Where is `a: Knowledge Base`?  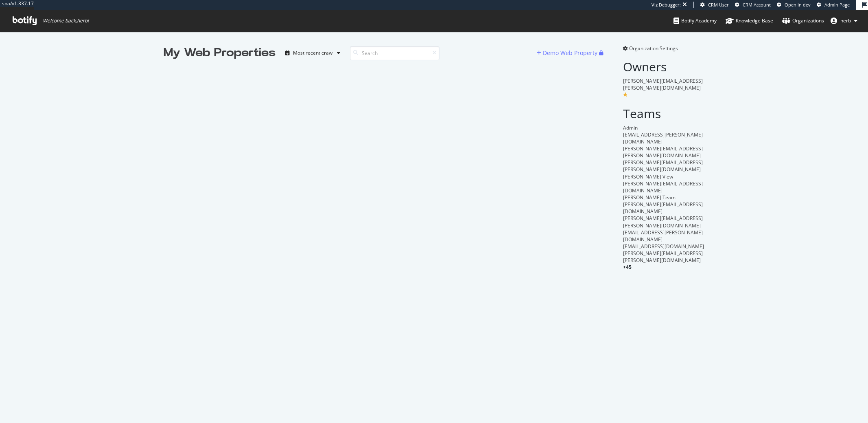 a: Knowledge Base is located at coordinates (749, 21).